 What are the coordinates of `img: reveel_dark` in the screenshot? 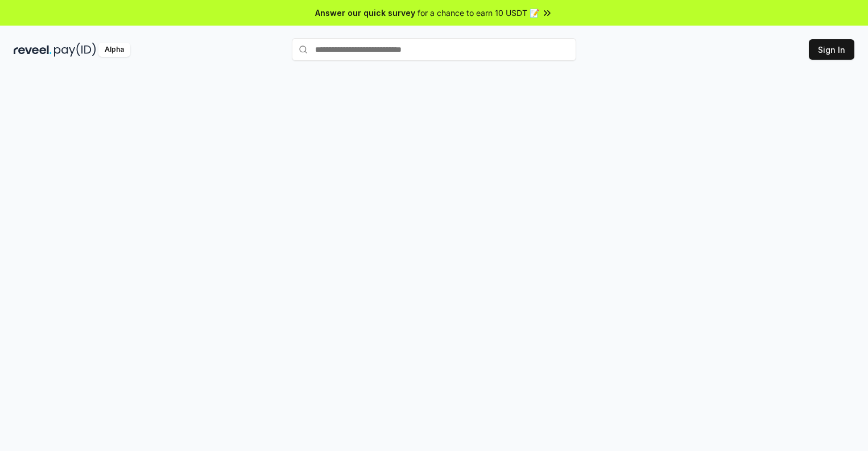 It's located at (32, 50).